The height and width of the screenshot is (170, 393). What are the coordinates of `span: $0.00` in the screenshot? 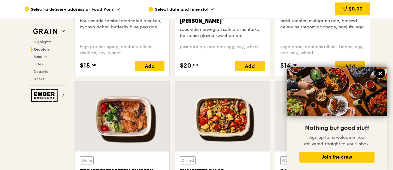 It's located at (355, 9).